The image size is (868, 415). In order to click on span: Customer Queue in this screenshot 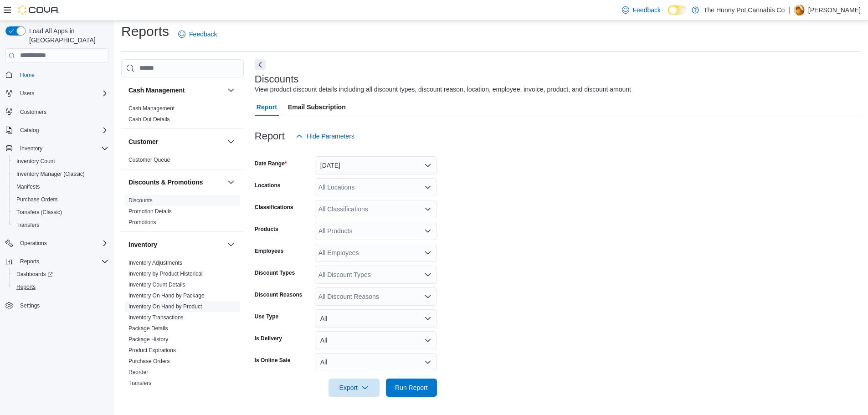, I will do `click(149, 160)`.